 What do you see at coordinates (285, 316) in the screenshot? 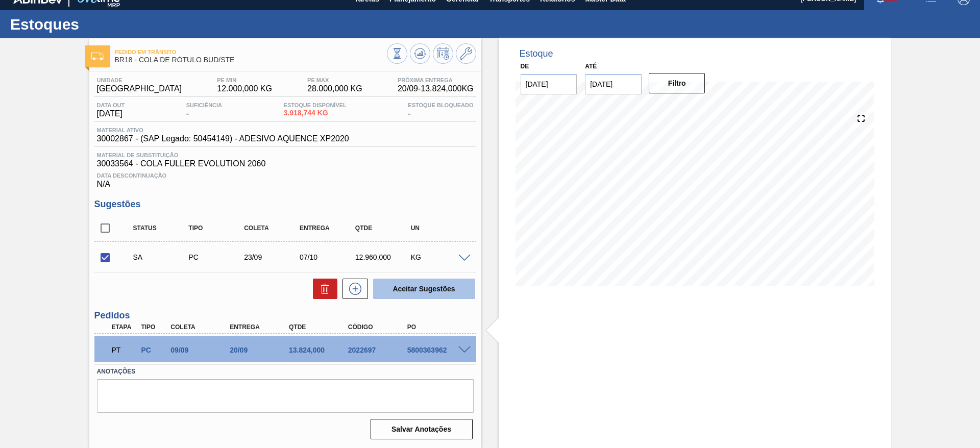
I see `h3: Pedidos` at bounding box center [285, 316].